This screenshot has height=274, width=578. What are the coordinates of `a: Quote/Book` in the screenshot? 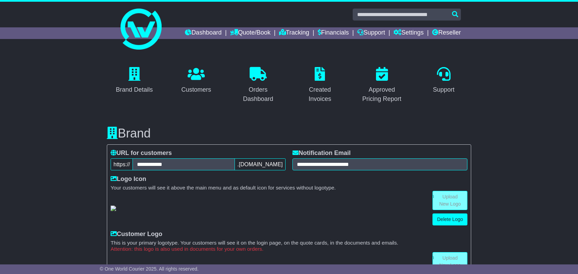 It's located at (250, 33).